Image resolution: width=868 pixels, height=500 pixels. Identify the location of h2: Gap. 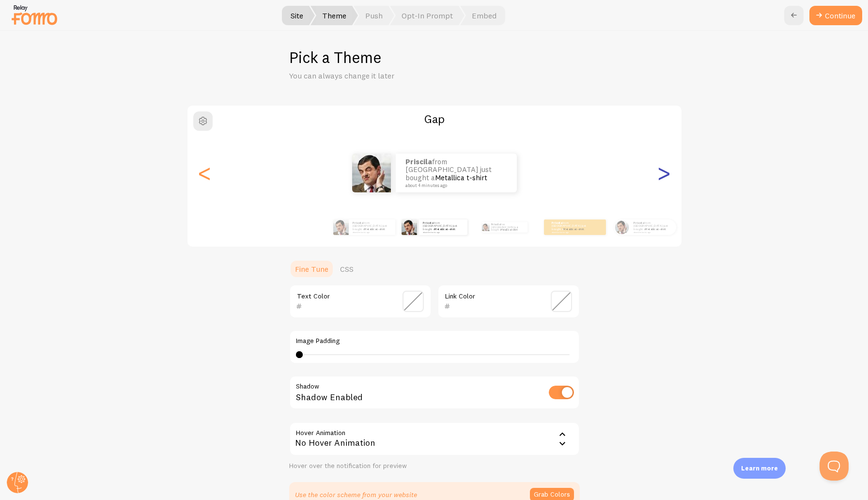
(434, 119).